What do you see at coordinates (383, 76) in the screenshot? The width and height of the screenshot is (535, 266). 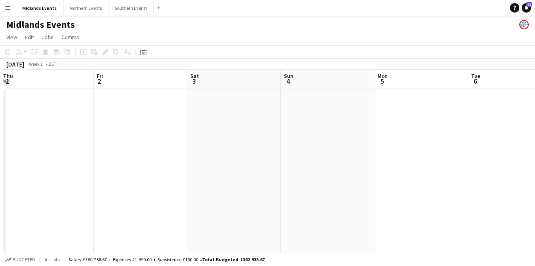 I see `span: Mon` at bounding box center [383, 76].